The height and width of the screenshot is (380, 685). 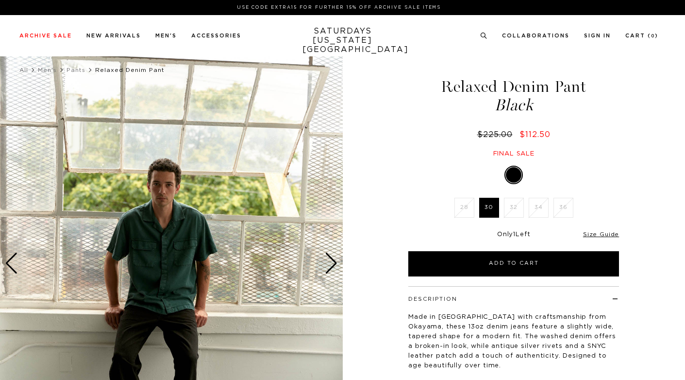 I want to click on p: Use Code EXTRA15 for Further 15% Off Archive Sale Items, so click(x=339, y=7).